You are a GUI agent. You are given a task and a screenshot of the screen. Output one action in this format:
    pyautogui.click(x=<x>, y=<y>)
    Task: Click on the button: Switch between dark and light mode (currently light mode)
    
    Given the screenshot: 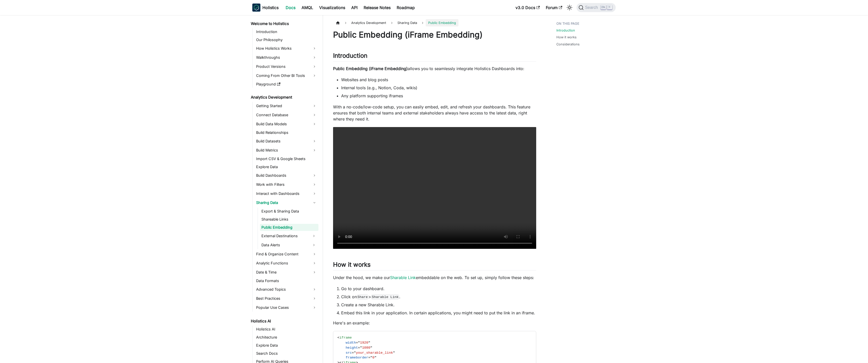 What is the action you would take?
    pyautogui.click(x=569, y=8)
    